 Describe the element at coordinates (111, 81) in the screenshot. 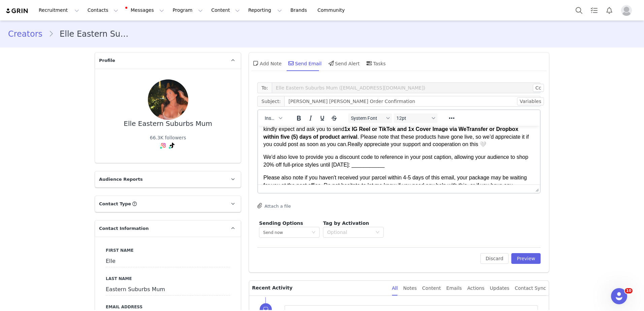

I see `strong: style and direction` at that location.